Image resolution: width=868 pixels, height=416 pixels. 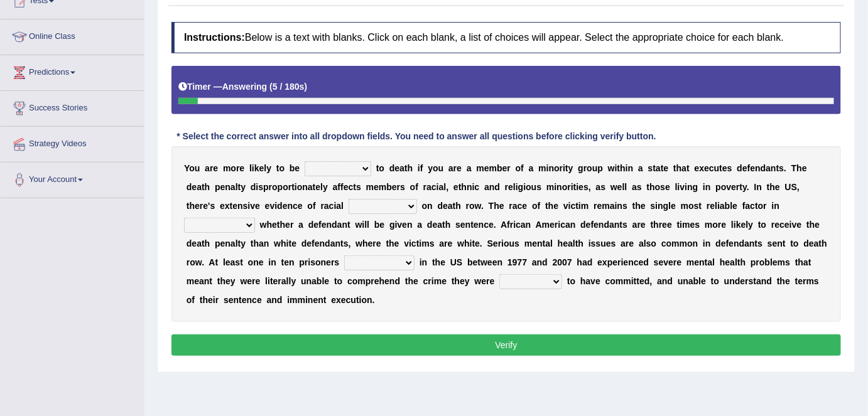 What do you see at coordinates (72, 178) in the screenshot?
I see `a: Your Account` at bounding box center [72, 178].